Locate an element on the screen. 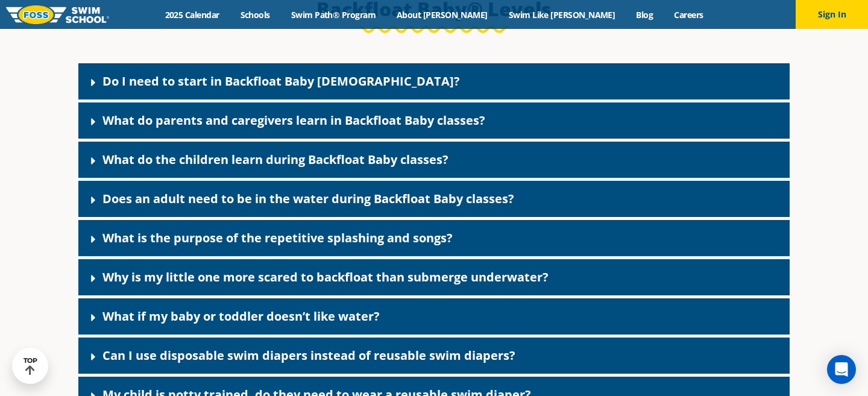 The image size is (868, 396). img: FOSS Swim School Logo is located at coordinates (58, 15).